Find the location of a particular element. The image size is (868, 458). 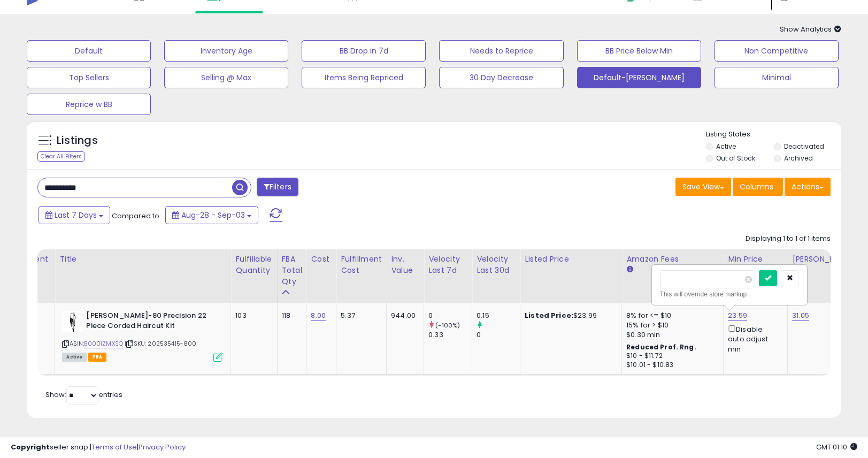

a: Privacy Policy is located at coordinates (162, 446).